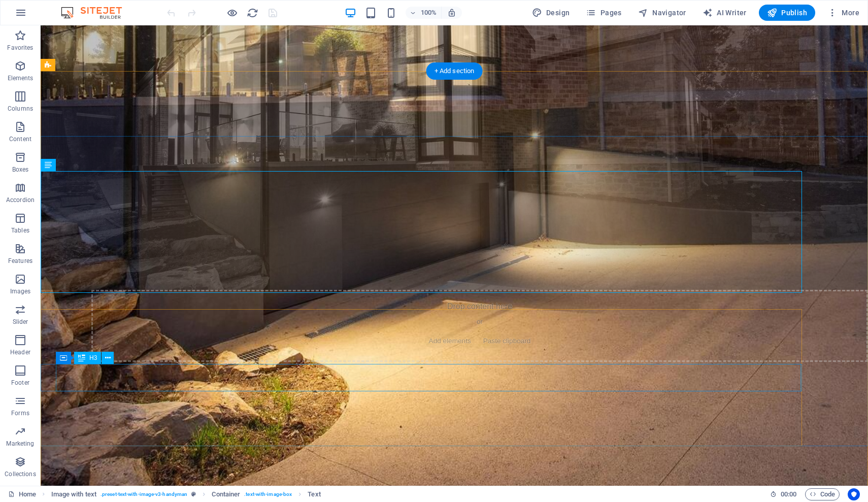 The image size is (868, 502). Describe the element at coordinates (604, 13) in the screenshot. I see `button: Pages` at that location.